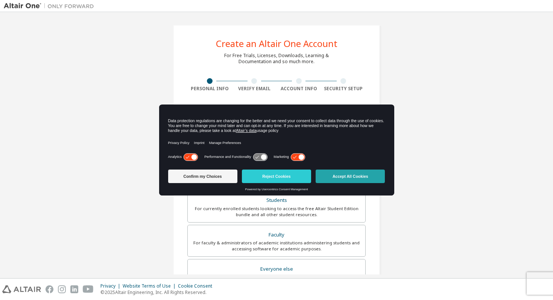 The width and height of the screenshot is (553, 300). What do you see at coordinates (51, 6) in the screenshot?
I see `img: Altair One` at bounding box center [51, 6].